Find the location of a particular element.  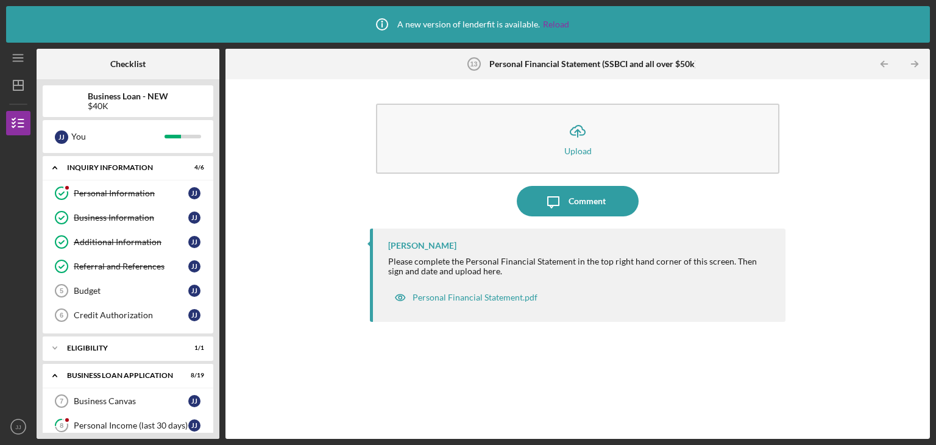

button: Upload is located at coordinates (578, 138).